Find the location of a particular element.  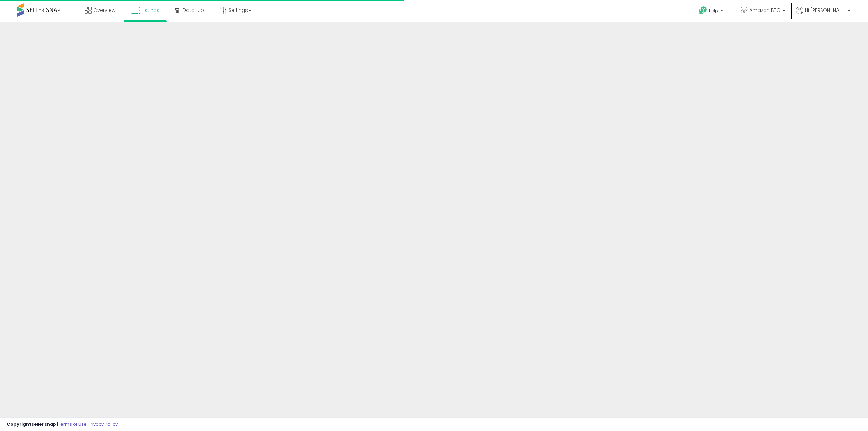

span: Help is located at coordinates (714, 11).